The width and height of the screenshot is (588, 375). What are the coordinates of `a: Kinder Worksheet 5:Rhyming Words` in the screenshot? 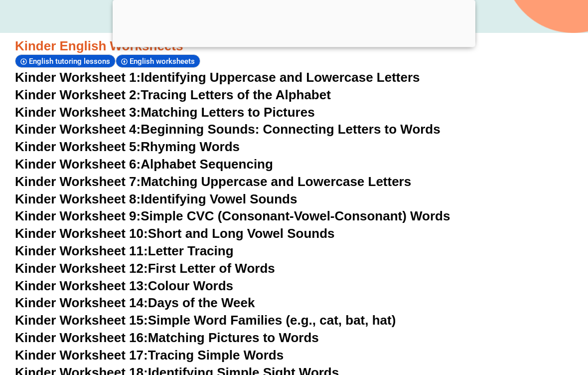 It's located at (128, 148).